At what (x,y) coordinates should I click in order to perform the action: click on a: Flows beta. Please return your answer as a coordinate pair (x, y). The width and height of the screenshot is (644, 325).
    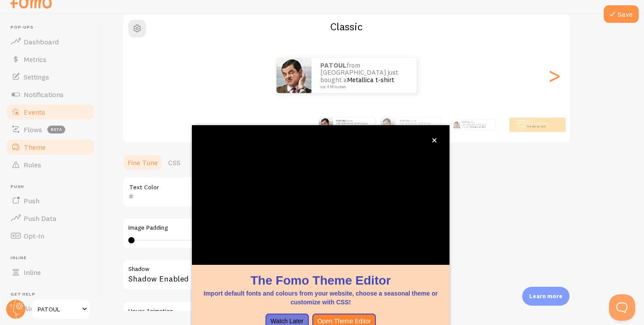
    Looking at the image, I should click on (50, 130).